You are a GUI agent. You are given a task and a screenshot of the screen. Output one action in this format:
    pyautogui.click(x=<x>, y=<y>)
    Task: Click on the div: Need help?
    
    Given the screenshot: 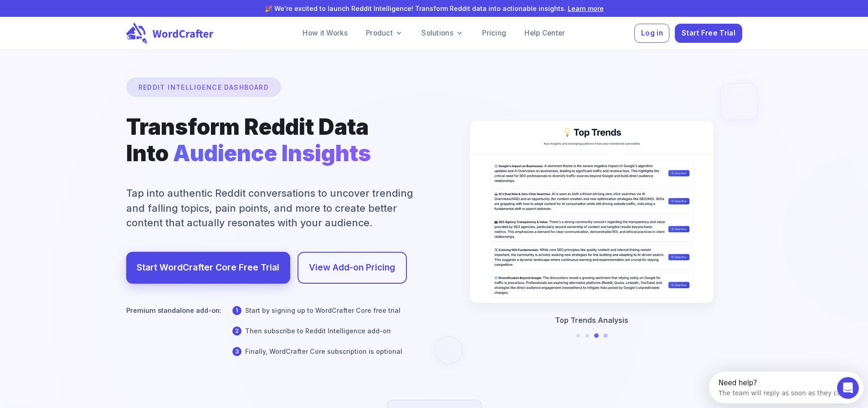 What is the action you would take?
    pyautogui.click(x=73, y=12)
    